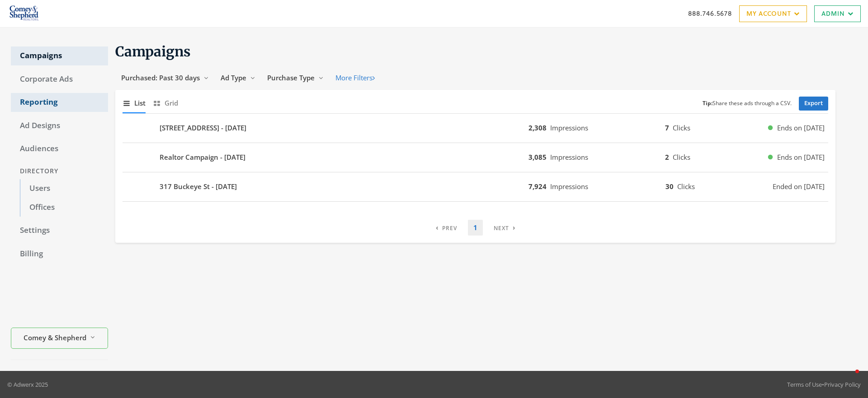 Image resolution: width=868 pixels, height=398 pixels. I want to click on span: Ad Type, so click(233, 77).